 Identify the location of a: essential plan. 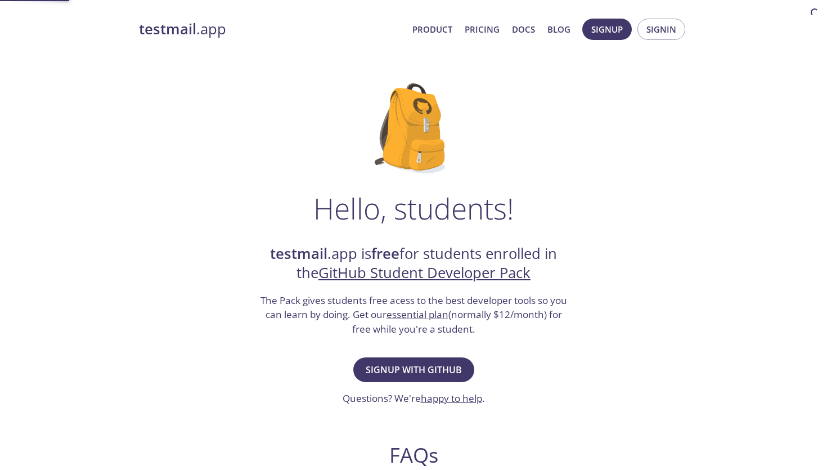
(417, 314).